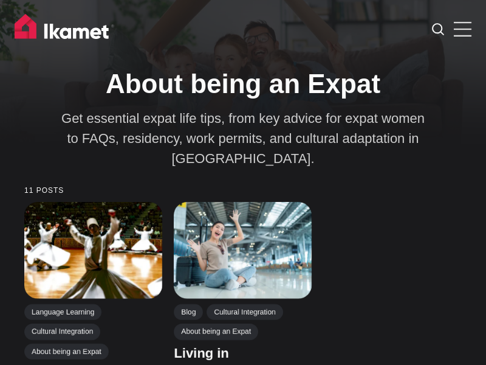 The height and width of the screenshot is (365, 486). I want to click on a: Language Learning, so click(63, 312).